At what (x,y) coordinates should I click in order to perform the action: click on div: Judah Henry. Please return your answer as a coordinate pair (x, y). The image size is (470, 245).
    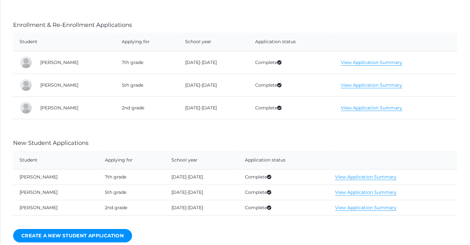
    Looking at the image, I should click on (26, 62).